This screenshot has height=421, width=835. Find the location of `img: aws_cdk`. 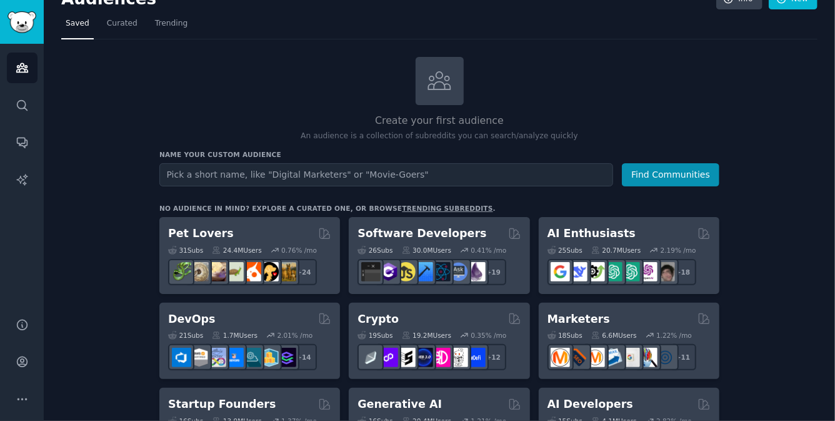

img: aws_cdk is located at coordinates (269, 357).